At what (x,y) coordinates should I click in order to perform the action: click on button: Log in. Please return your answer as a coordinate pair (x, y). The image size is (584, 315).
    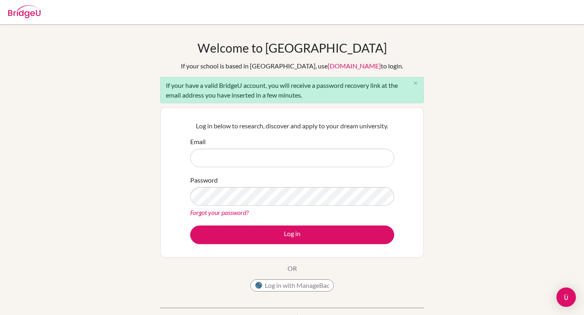
    Looking at the image, I should click on (292, 235).